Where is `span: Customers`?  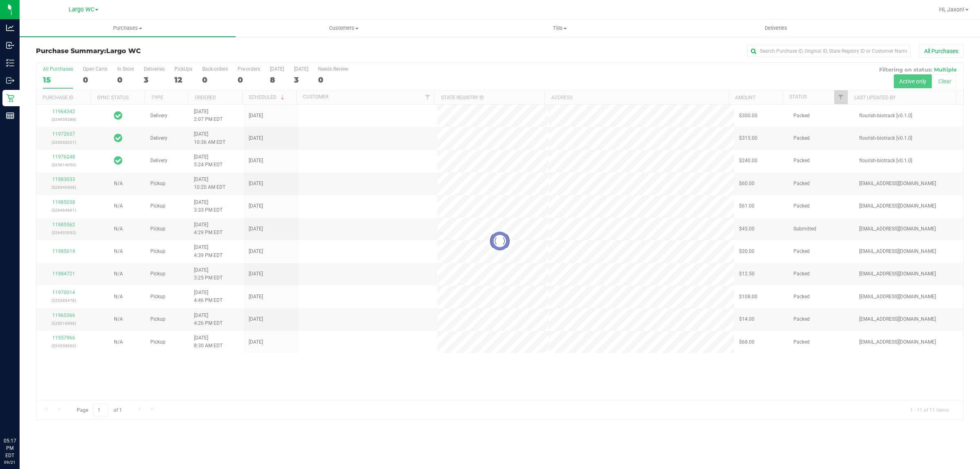
span: Customers is located at coordinates (343, 28).